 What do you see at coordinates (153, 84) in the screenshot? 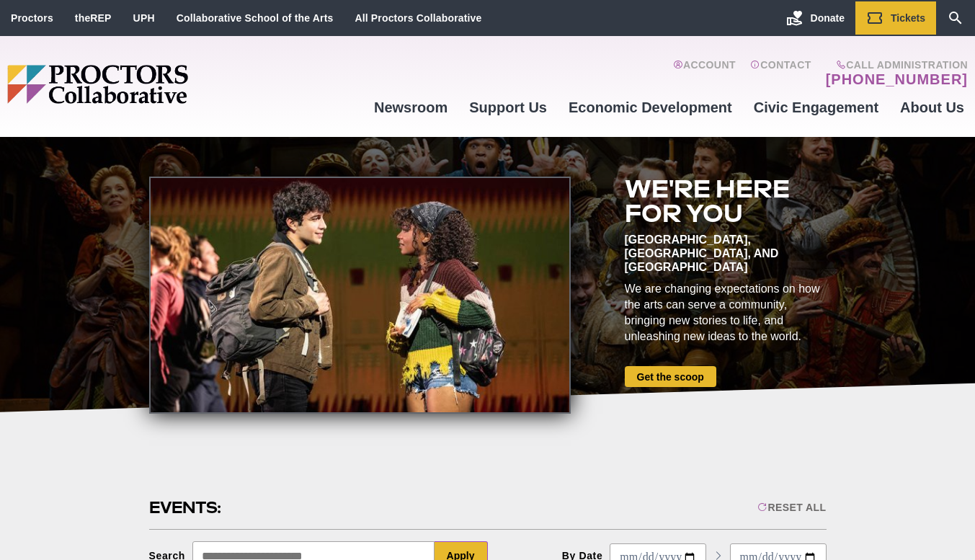
I see `img: Proctors logo` at bounding box center [153, 84].